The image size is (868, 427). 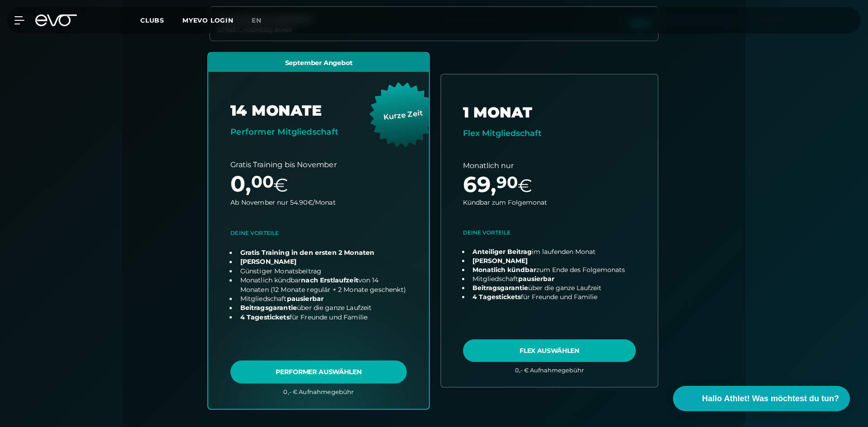 I want to click on span: Clubs, so click(x=152, y=21).